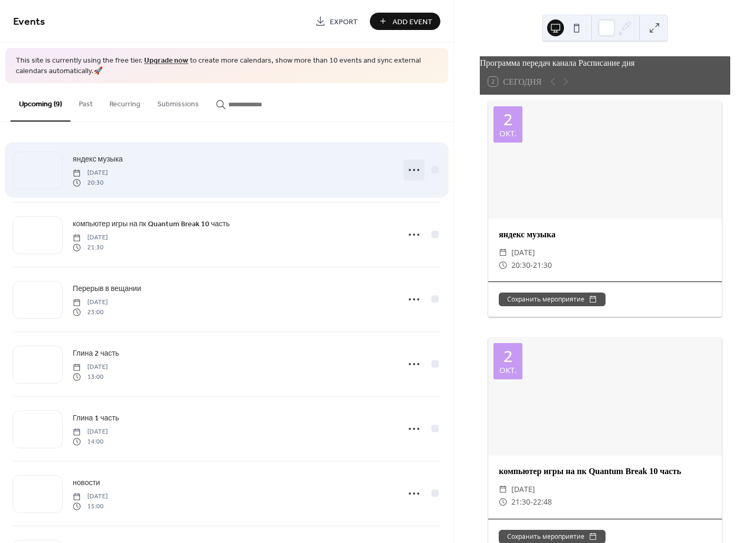  Describe the element at coordinates (96, 418) in the screenshot. I see `a: Глина 1 часть` at that location.